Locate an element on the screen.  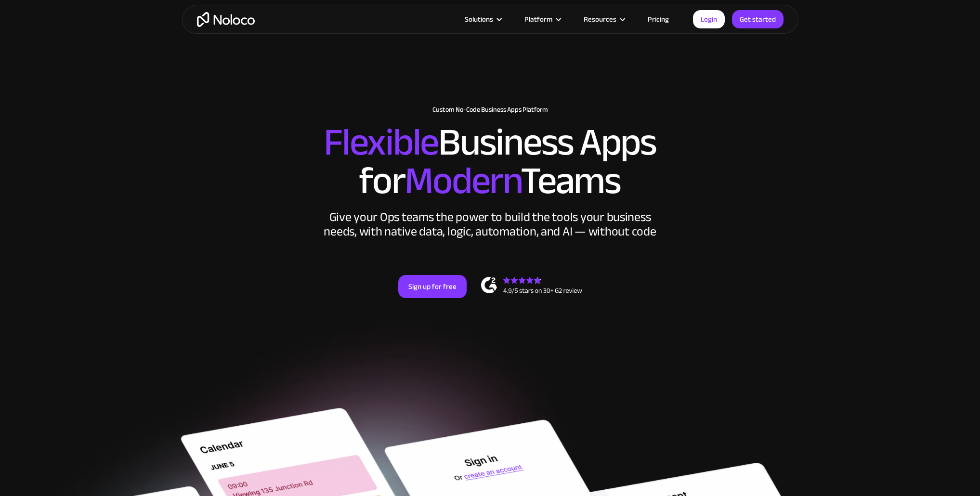
a: Pricing is located at coordinates (658, 19).